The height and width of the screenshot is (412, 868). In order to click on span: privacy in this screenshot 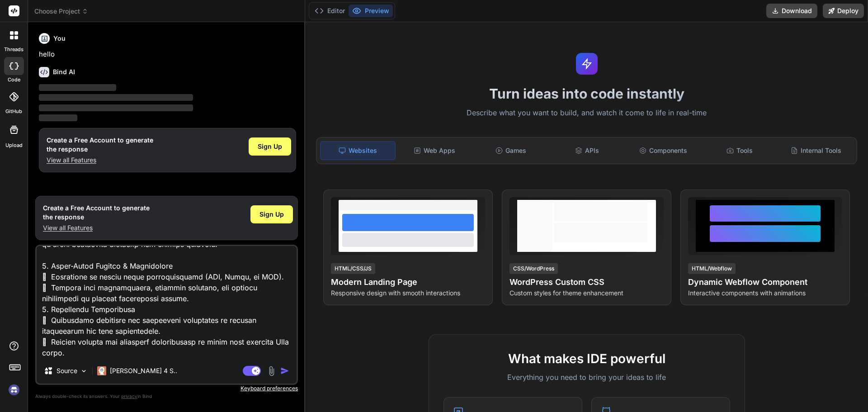, I will do `click(129, 396)`.